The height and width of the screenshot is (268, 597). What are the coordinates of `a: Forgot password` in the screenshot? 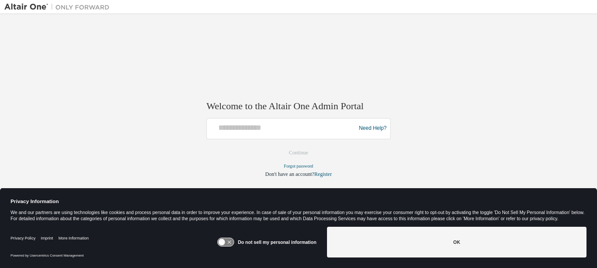 It's located at (298, 166).